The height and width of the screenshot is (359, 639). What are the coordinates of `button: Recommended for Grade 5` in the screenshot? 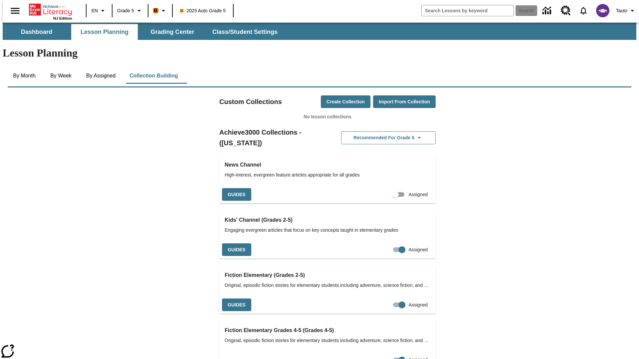 It's located at (388, 138).